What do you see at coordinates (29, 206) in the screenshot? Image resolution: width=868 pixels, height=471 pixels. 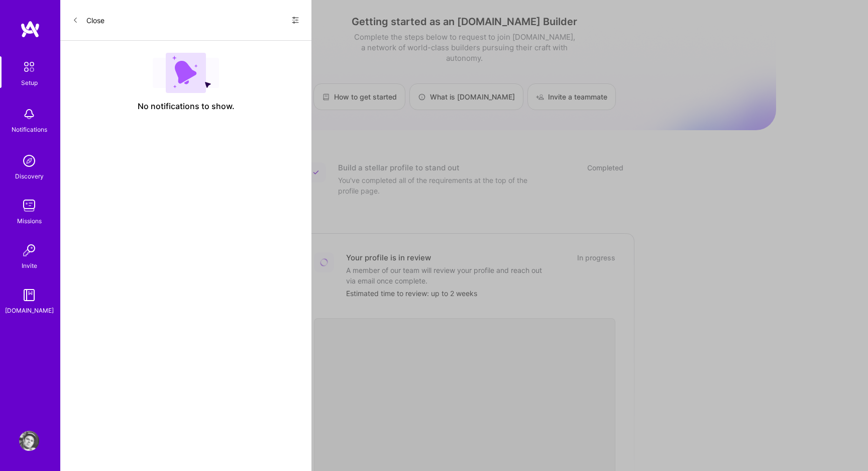 I see `img: teamwork` at bounding box center [29, 206].